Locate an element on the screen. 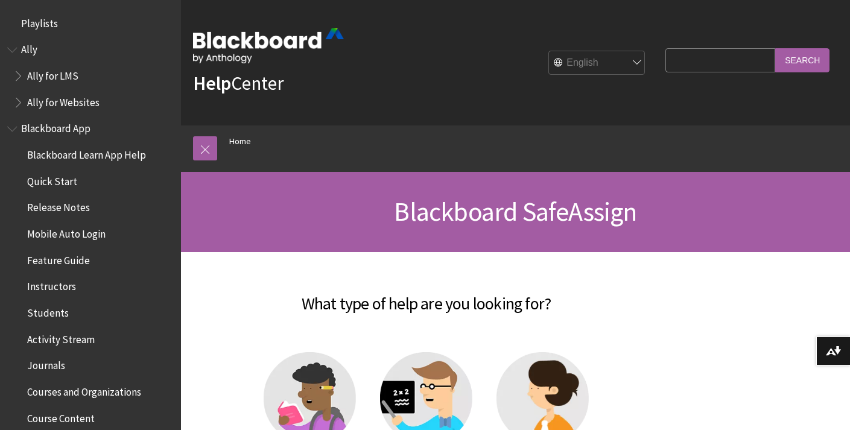 This screenshot has width=850, height=430. h2: What type of help are you looking for? is located at coordinates (426, 296).